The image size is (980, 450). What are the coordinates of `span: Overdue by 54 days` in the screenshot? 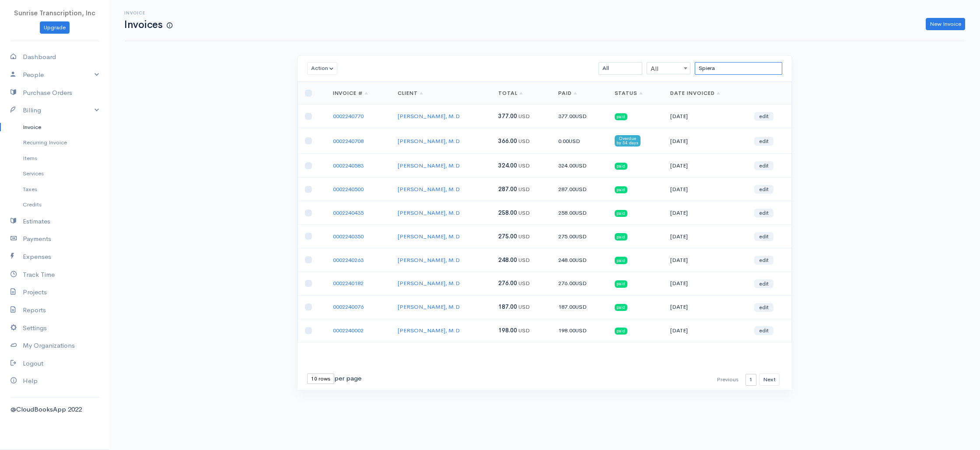 It's located at (628, 141).